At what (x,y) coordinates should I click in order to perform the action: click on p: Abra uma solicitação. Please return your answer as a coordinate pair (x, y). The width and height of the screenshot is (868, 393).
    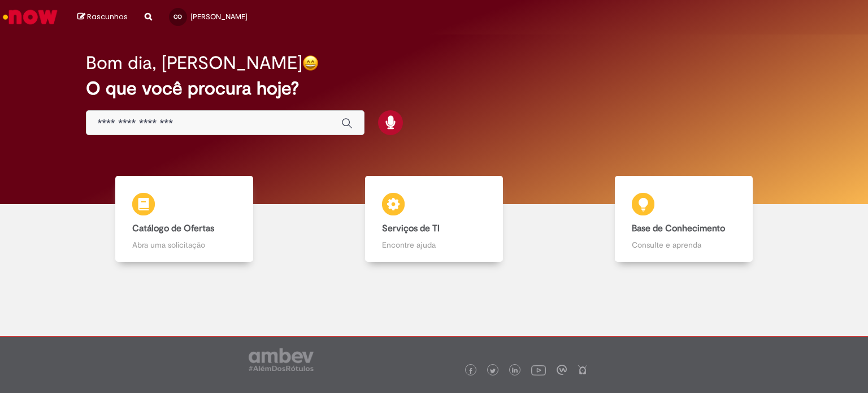
    Looking at the image, I should click on (183, 245).